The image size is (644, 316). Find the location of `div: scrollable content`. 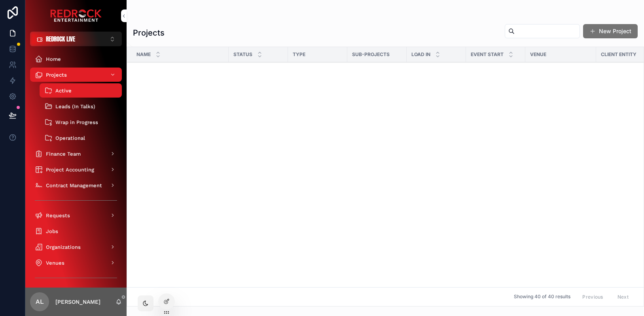

div: scrollable content is located at coordinates (75, 167).